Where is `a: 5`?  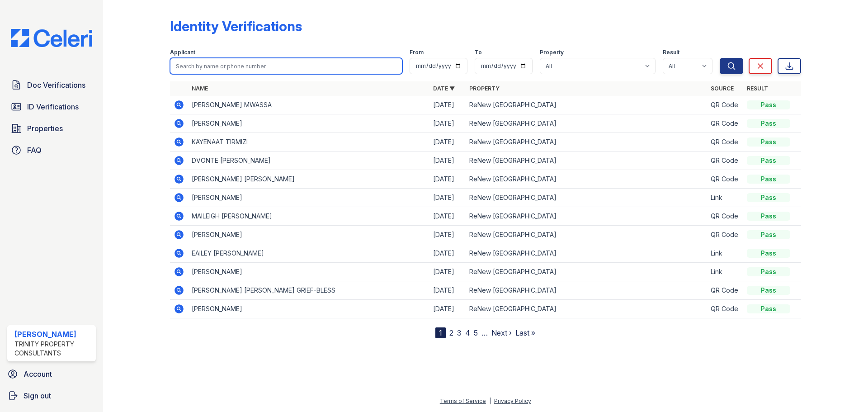 a: 5 is located at coordinates (476, 332).